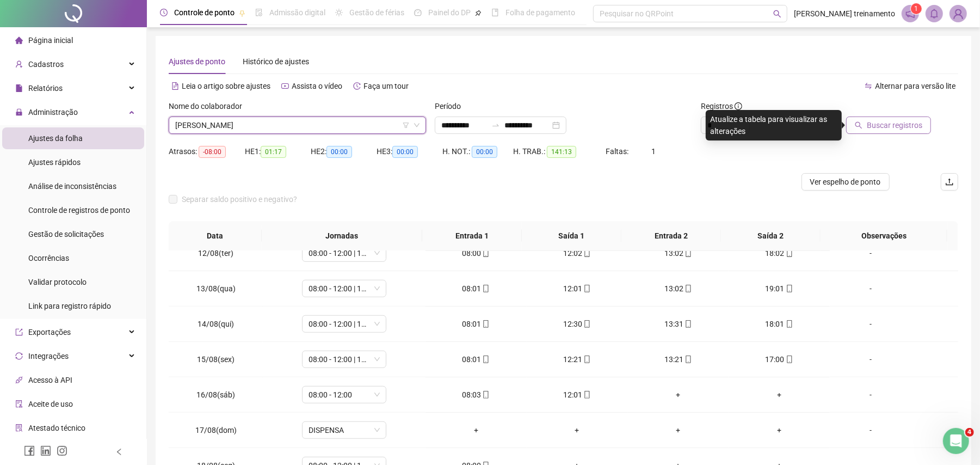 The image size is (980, 465). What do you see at coordinates (212, 152) in the screenshot?
I see `span: -08:00` at bounding box center [212, 152].